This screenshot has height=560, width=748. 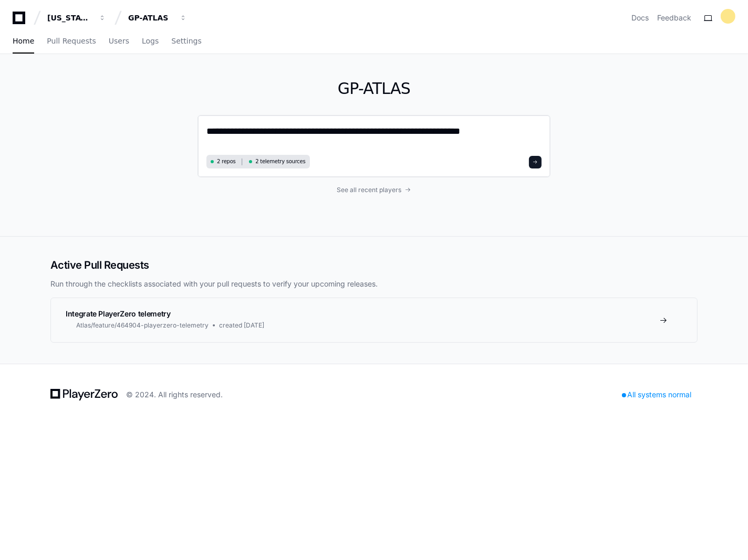 What do you see at coordinates (186, 41) in the screenshot?
I see `span: Settings` at bounding box center [186, 41].